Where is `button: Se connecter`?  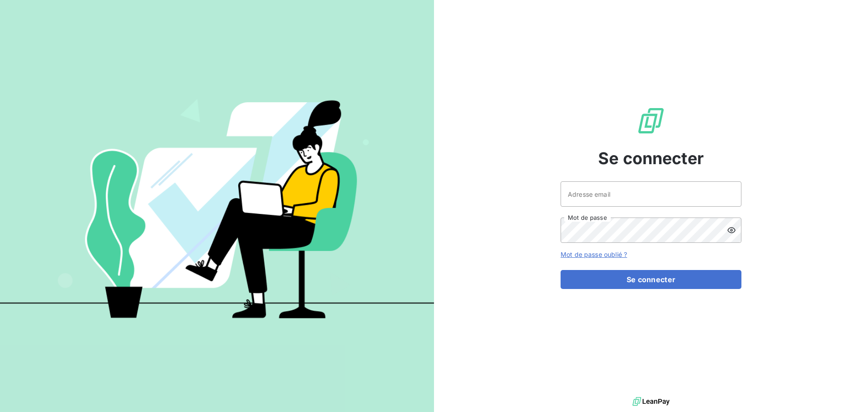
button: Se connecter is located at coordinates (651, 279).